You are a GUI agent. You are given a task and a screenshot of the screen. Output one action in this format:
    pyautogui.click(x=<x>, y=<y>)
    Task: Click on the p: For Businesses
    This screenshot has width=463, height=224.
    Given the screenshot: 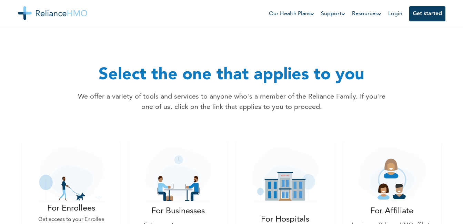 What is the action you would take?
    pyautogui.click(x=178, y=212)
    